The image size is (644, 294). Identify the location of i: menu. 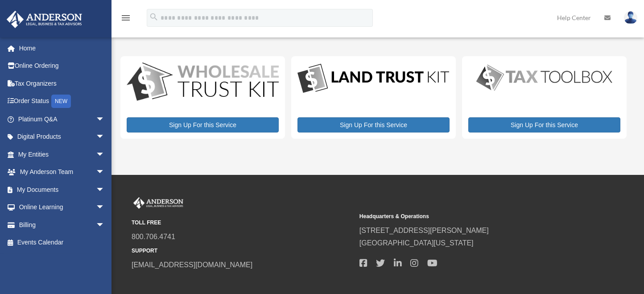
(126, 18).